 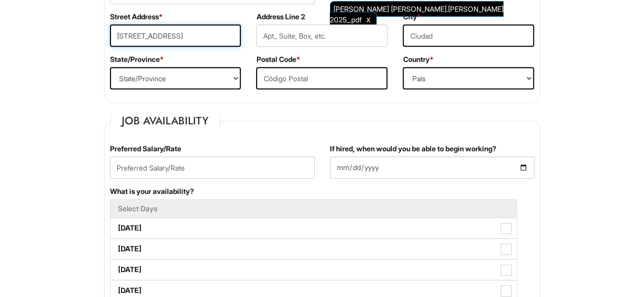 I want to click on label: Country, so click(x=418, y=60).